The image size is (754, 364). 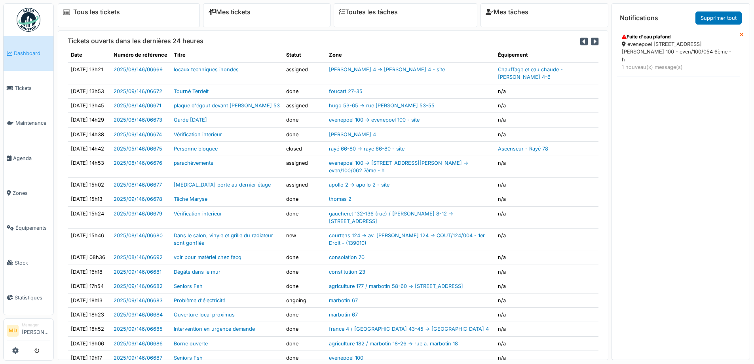 I want to click on a: Tous les tickets, so click(x=97, y=12).